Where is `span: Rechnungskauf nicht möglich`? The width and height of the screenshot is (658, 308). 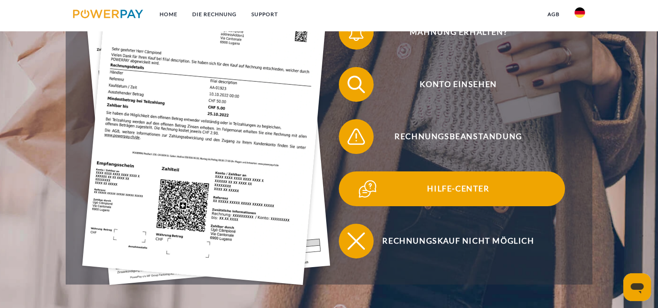 span: Rechnungskauf nicht möglich is located at coordinates (458, 241).